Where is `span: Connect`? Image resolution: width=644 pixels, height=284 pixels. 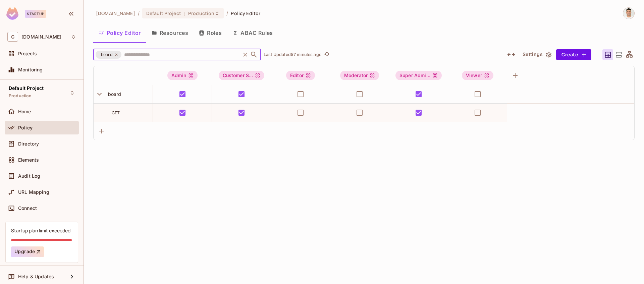
span: Connect is located at coordinates (27, 208).